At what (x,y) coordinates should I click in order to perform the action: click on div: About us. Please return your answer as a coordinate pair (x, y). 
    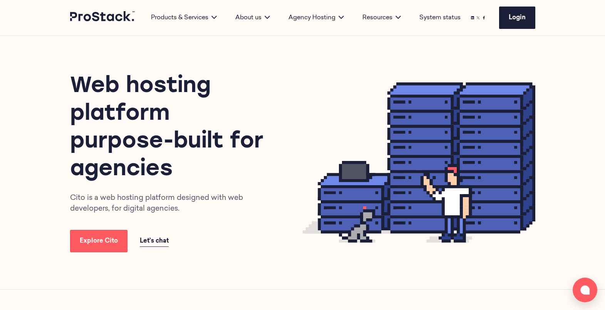
    Looking at the image, I should click on (252, 18).